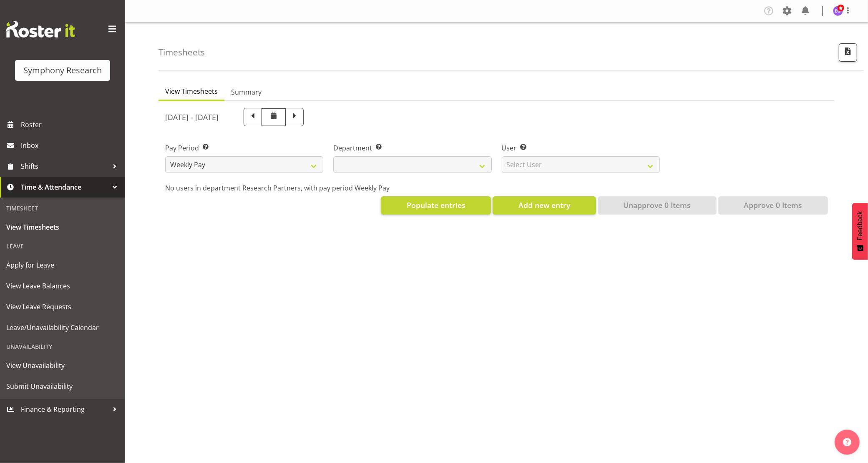 The image size is (868, 463). Describe the element at coordinates (62, 246) in the screenshot. I see `div: Leave` at that location.